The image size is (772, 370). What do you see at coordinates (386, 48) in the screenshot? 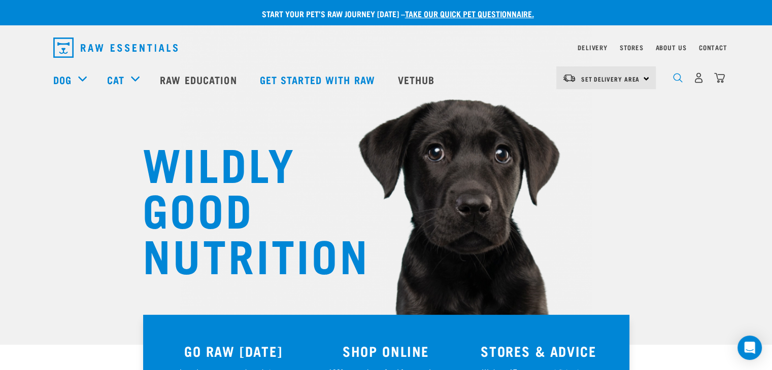
I see `nav: dropdown navigation` at bounding box center [386, 48].